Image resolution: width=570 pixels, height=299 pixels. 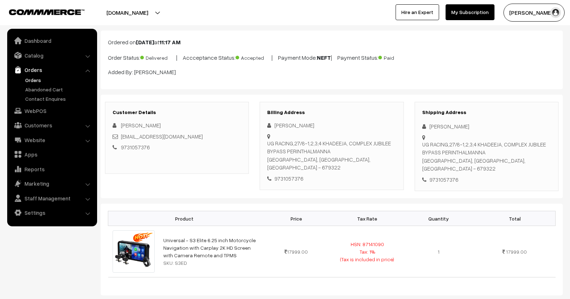 What do you see at coordinates (52, 125) in the screenshot?
I see `a: Customers` at bounding box center [52, 125].